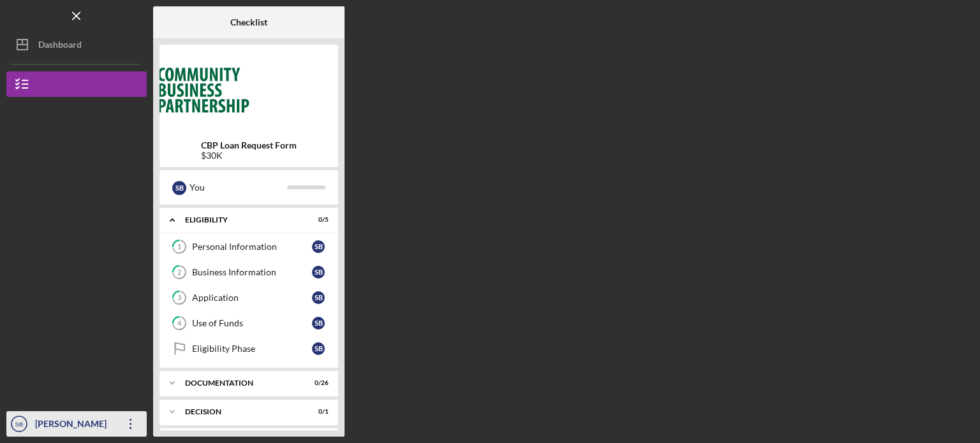 The height and width of the screenshot is (443, 980). I want to click on b: Checklist, so click(249, 22).